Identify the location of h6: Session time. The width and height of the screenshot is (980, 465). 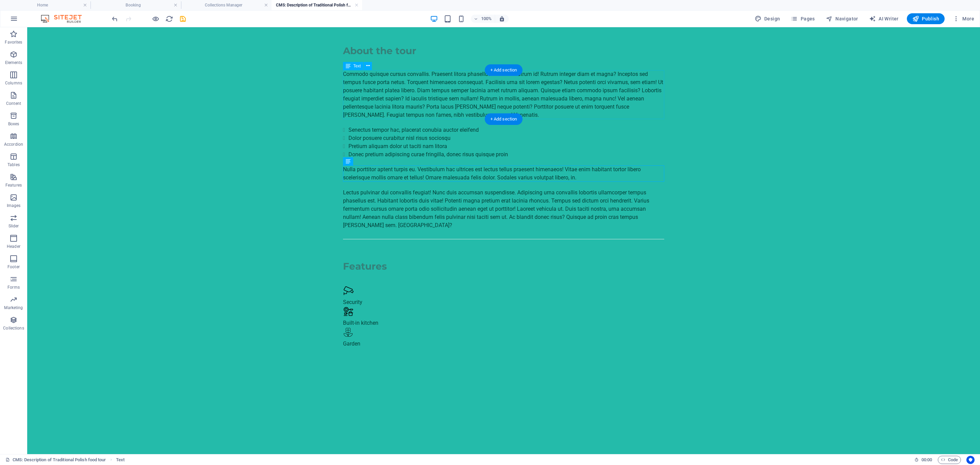
(924, 460).